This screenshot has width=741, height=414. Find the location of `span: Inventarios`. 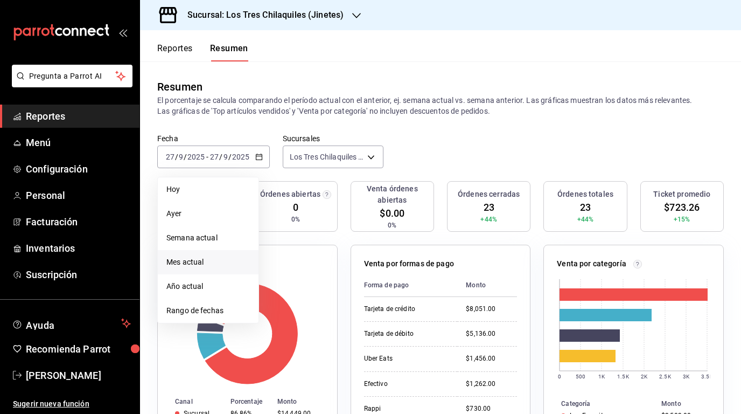

span: Inventarios is located at coordinates (78, 248).